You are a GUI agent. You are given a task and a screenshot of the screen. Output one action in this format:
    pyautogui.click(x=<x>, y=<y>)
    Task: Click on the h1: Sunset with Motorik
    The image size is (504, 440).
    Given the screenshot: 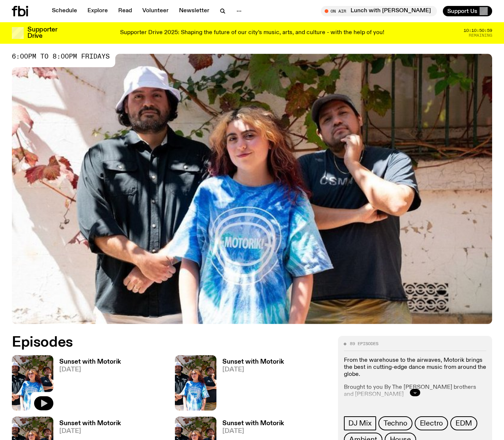 What is the action you would take?
    pyautogui.click(x=252, y=29)
    